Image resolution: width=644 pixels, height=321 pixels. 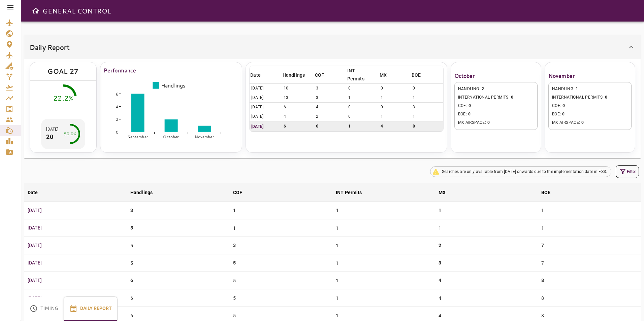 I want to click on span: INTERNATIONAL PERMITS :, so click(x=496, y=98).